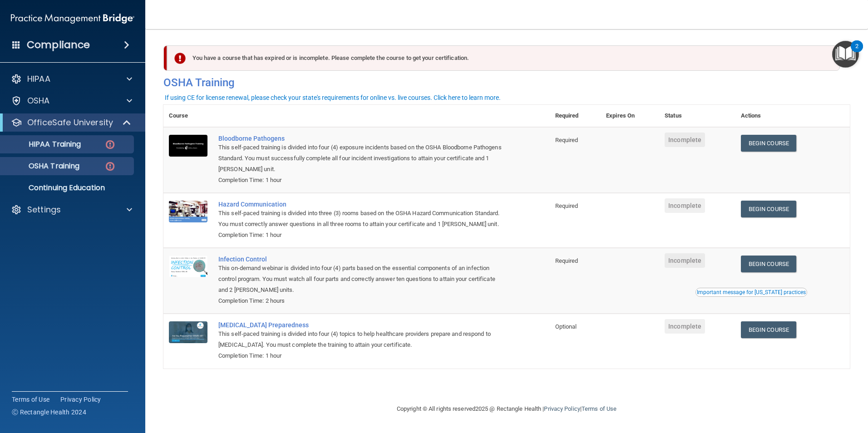  What do you see at coordinates (361, 279) in the screenshot?
I see `div: This on-demand webinar is divided into four (4) parts based on the essential components of an inf...` at bounding box center [361, 279].